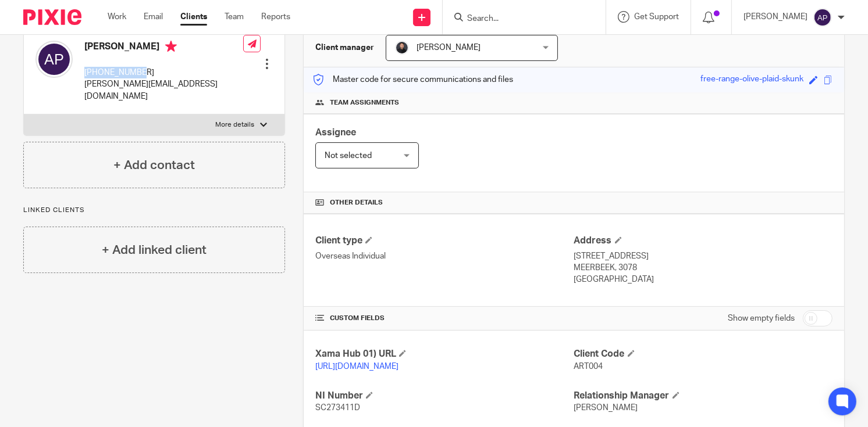 This screenshot has height=427, width=868. Describe the element at coordinates (402, 47) in the screenshot. I see `img: My%20Photo.jpg` at that location.